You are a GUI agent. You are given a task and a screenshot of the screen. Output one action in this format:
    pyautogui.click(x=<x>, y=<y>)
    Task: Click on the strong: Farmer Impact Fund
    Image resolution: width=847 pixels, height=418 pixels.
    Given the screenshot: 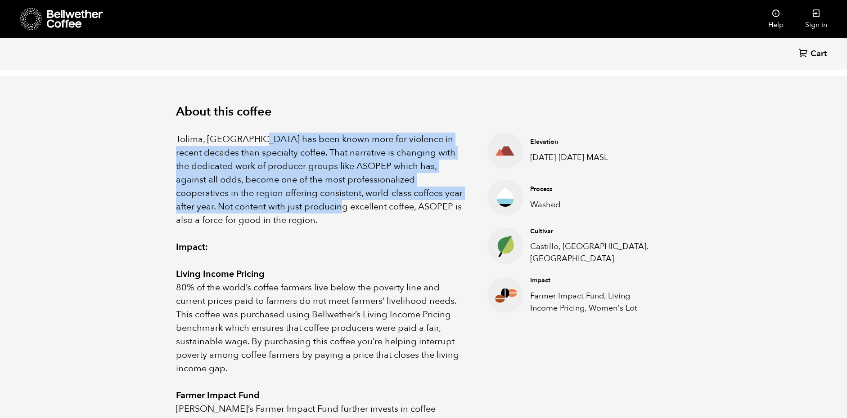 What is the action you would take?
    pyautogui.click(x=218, y=395)
    